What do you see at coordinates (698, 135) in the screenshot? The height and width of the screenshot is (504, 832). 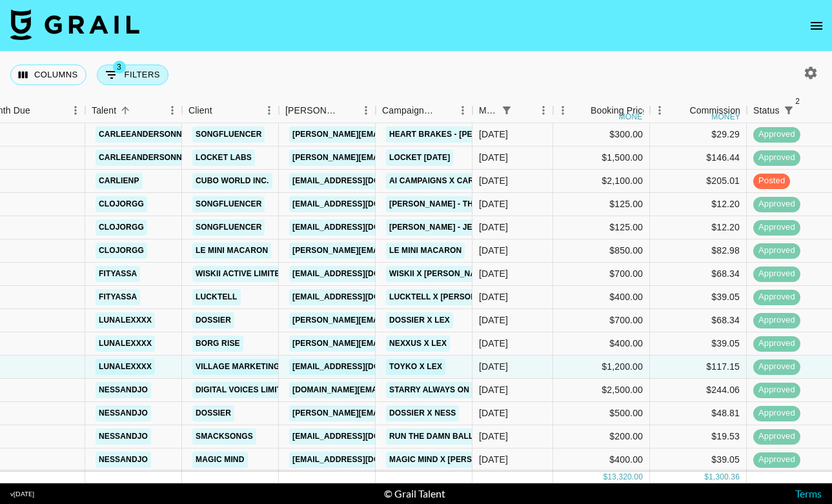 I see `div: $29.29` at bounding box center [698, 135].